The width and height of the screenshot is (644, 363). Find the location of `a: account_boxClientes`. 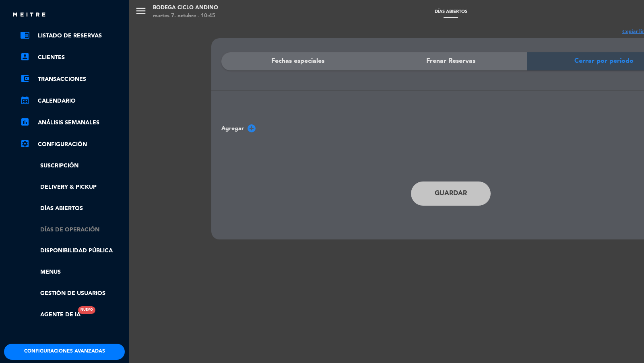

a: account_boxClientes is located at coordinates (72, 57).